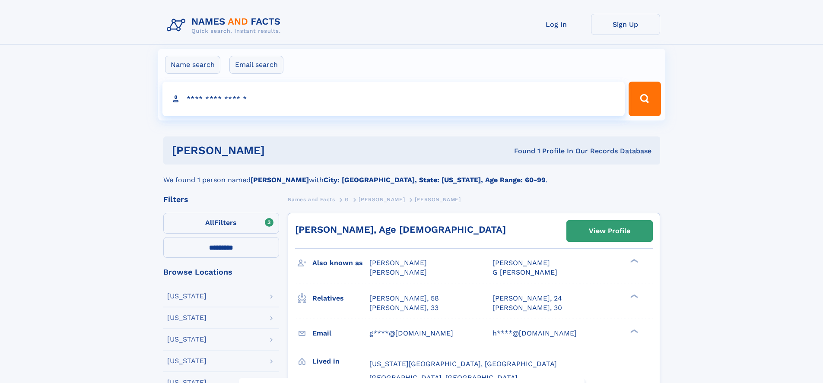 This screenshot has width=823, height=383. What do you see at coordinates (556, 24) in the screenshot?
I see `a: Log In` at bounding box center [556, 24].